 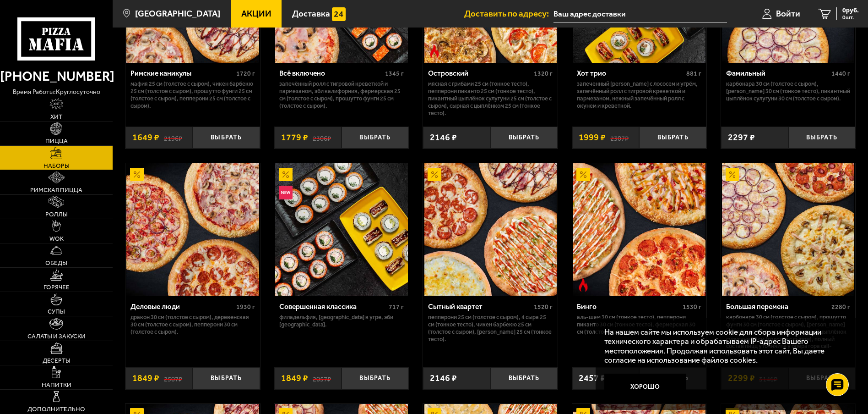 What do you see at coordinates (394, 73) in the screenshot?
I see `span: 1345 г` at bounding box center [394, 73].